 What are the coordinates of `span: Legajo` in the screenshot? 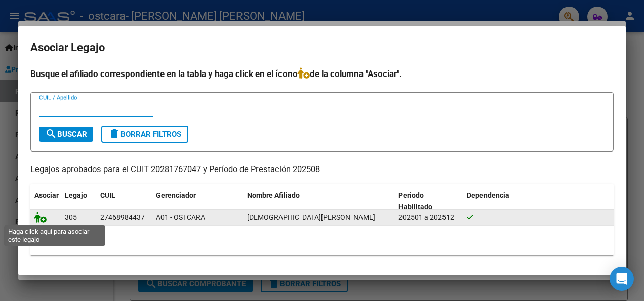 It's located at (76, 195).